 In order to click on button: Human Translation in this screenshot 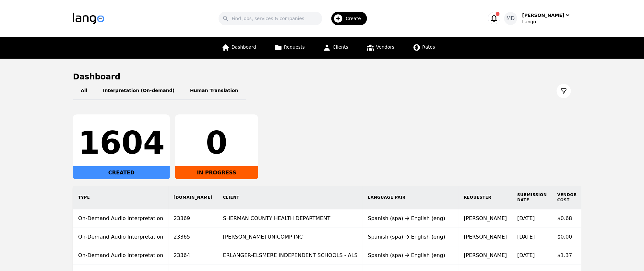, I will do `click(214, 91)`.